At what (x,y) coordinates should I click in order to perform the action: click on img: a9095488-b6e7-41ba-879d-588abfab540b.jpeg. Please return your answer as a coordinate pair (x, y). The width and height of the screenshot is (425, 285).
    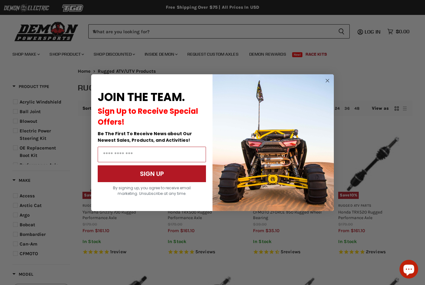
    Looking at the image, I should click on (273, 143).